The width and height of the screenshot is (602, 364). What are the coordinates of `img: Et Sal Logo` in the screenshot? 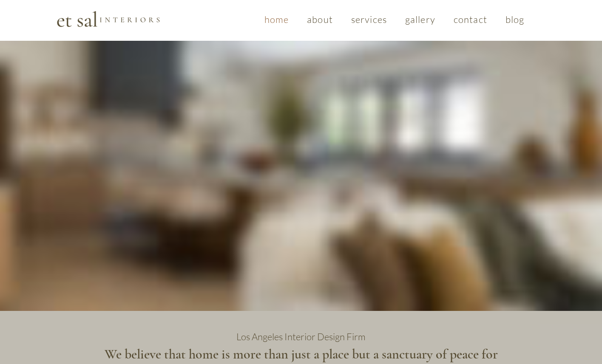 It's located at (108, 19).